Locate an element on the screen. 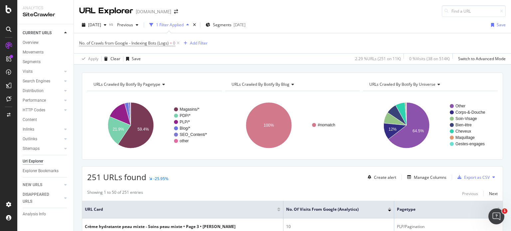  div: Showing 1 to 50 of 251 entries is located at coordinates (115, 194).